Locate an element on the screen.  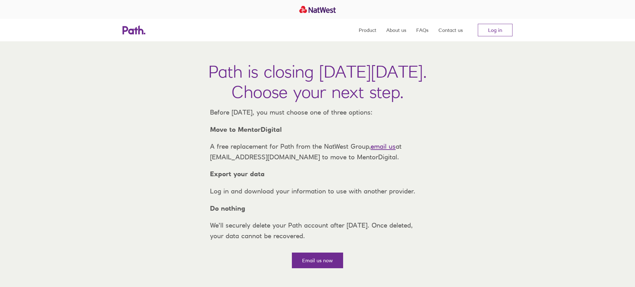
a: email us is located at coordinates (383, 146).